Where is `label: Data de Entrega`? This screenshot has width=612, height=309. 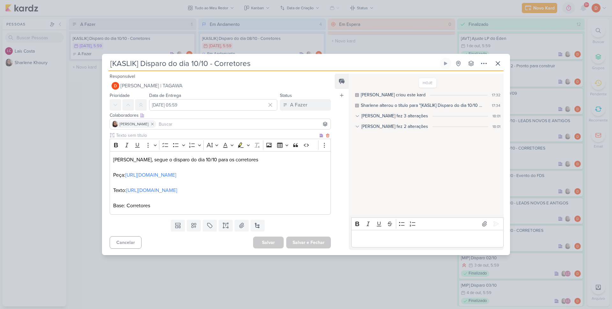
label: Data de Entrega is located at coordinates (165, 95).